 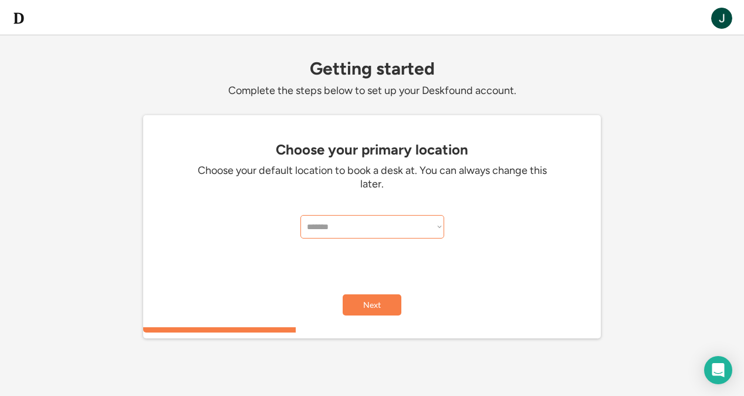 I want to click on div: 33.3333333333333%, so click(x=374, y=329).